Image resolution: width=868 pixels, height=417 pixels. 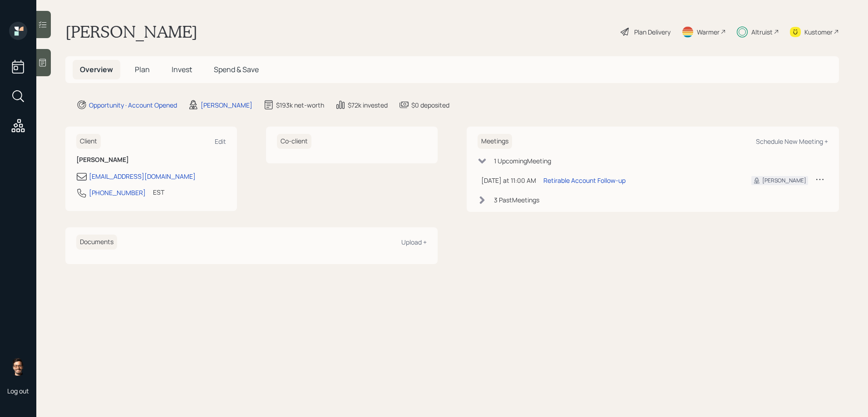 What do you see at coordinates (236, 70) in the screenshot?
I see `span: Spend & Save` at bounding box center [236, 70].